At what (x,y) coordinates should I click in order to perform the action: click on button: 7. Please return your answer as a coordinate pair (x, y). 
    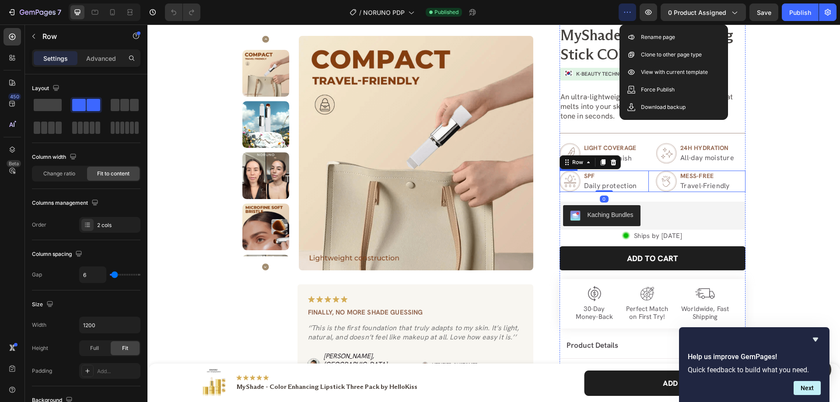
    Looking at the image, I should click on (34, 12).